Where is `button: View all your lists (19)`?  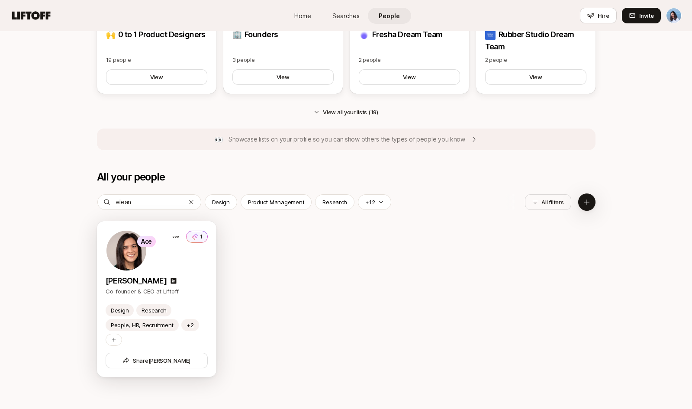
button: View all your lists (19) is located at coordinates (346, 112).